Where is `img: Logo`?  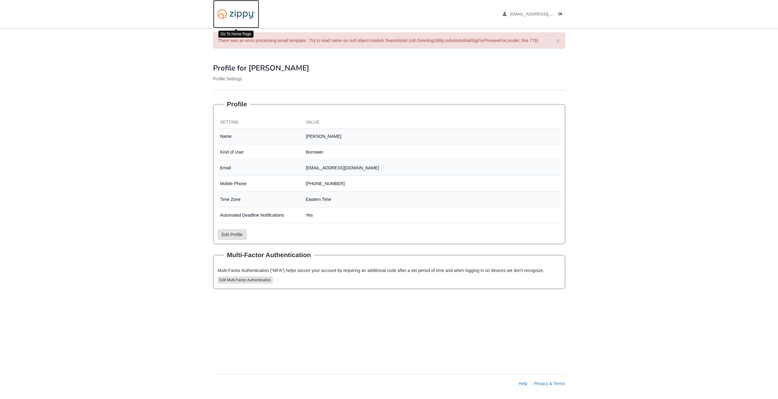
img: Logo is located at coordinates (236, 14).